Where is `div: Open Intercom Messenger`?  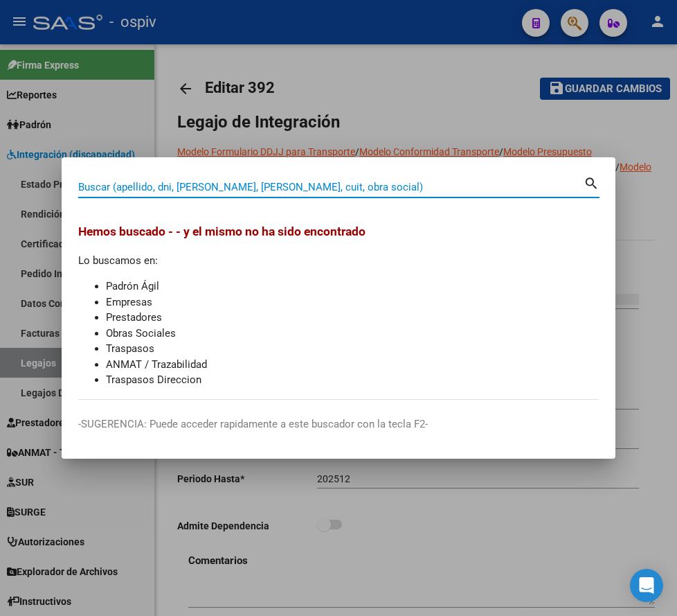
div: Open Intercom Messenger is located at coordinates (647, 585).